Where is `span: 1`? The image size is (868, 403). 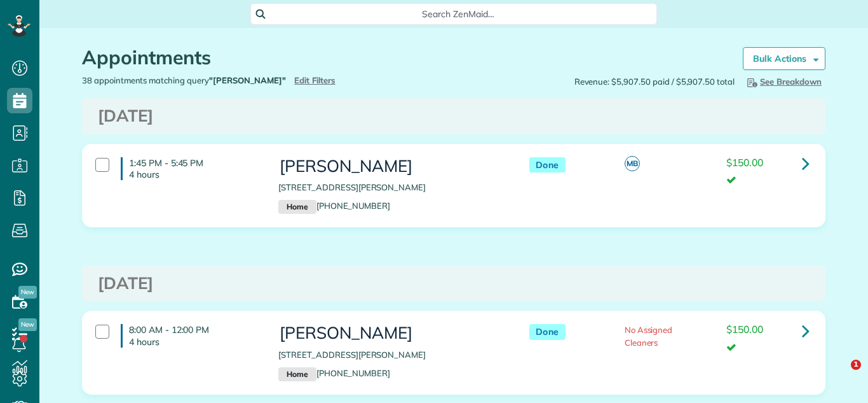
span: 1 is located at coordinates (856, 364).